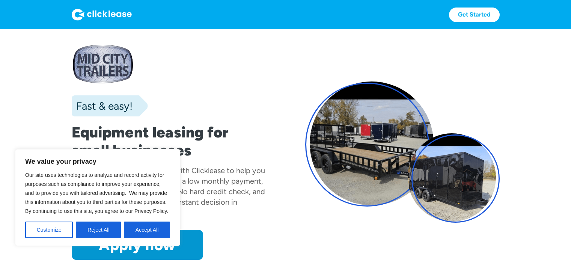  Describe the element at coordinates (102, 15) in the screenshot. I see `img: Logo` at that location.